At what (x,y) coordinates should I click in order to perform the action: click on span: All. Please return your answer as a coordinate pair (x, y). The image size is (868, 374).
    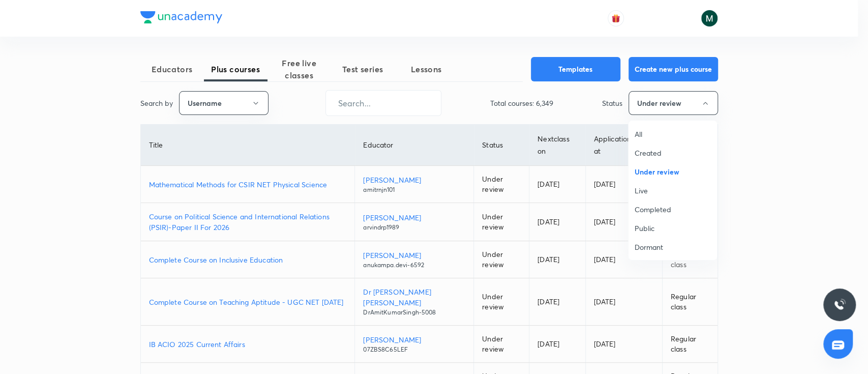
    Looking at the image, I should click on (673, 134).